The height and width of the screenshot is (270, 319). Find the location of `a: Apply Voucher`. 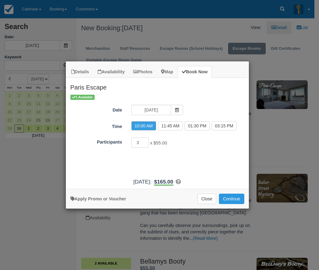

a: Apply Voucher is located at coordinates (98, 199).